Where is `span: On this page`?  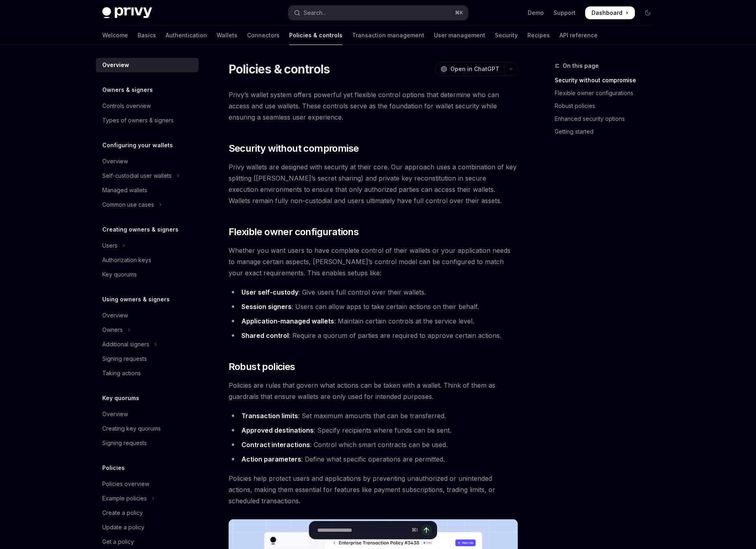
span: On this page is located at coordinates (580, 66).